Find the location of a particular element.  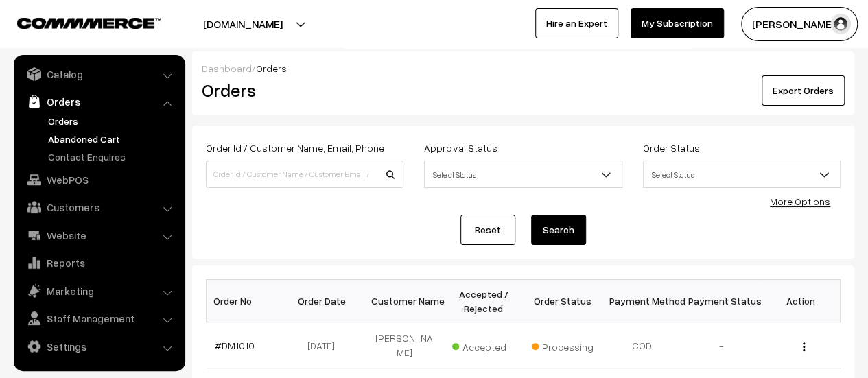

a: Dashboard is located at coordinates (226, 68).